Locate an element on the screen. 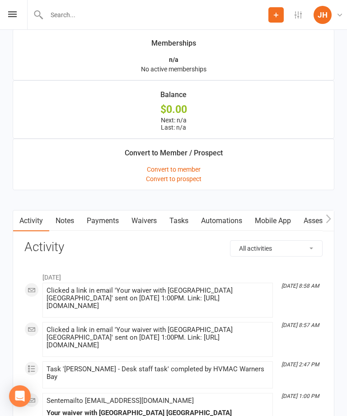 The width and height of the screenshot is (347, 416). div: Memberships is located at coordinates (173, 46).